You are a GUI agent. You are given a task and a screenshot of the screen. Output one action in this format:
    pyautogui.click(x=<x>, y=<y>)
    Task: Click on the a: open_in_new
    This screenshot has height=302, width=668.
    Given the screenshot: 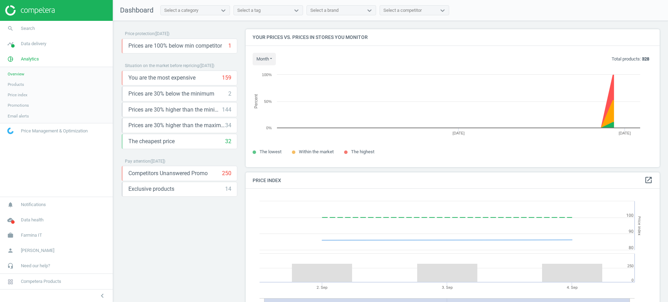 What is the action you would take?
    pyautogui.click(x=649, y=181)
    